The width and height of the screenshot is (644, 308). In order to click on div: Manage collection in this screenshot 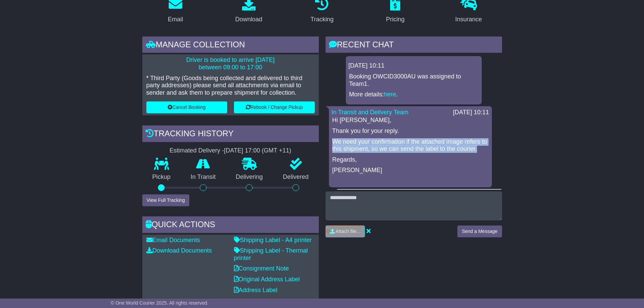, I will do `click(231, 45)`.